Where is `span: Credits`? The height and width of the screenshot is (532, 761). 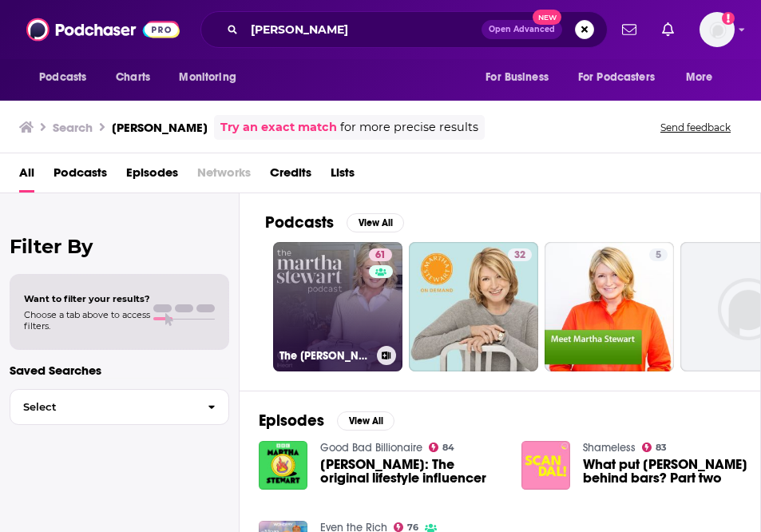
span: Credits is located at coordinates (291, 175).